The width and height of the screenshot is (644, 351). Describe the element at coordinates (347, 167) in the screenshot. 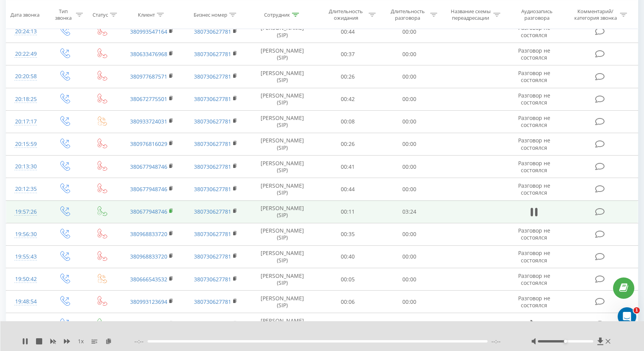

I see `td: 00:41` at that location.